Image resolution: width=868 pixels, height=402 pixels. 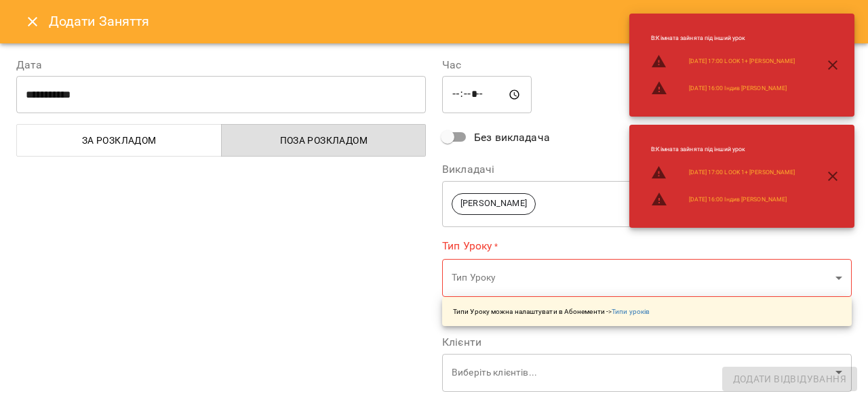 What do you see at coordinates (119, 140) in the screenshot?
I see `button: За розкладом` at bounding box center [119, 140].